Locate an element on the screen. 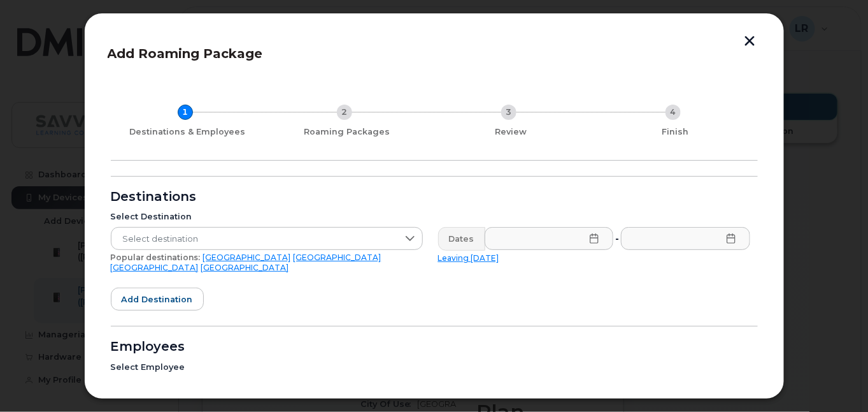  div: 3 is located at coordinates (509, 112).